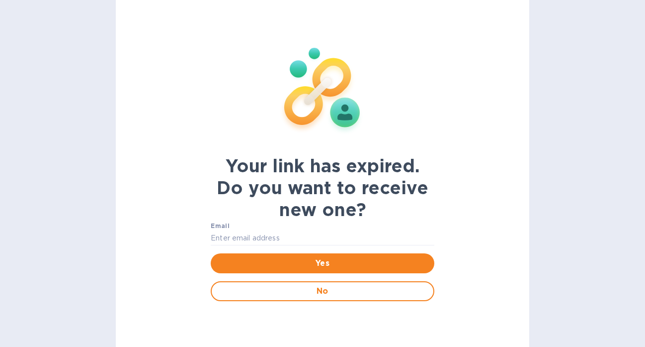  Describe the element at coordinates (220, 225) in the screenshot. I see `b: Email` at that location.